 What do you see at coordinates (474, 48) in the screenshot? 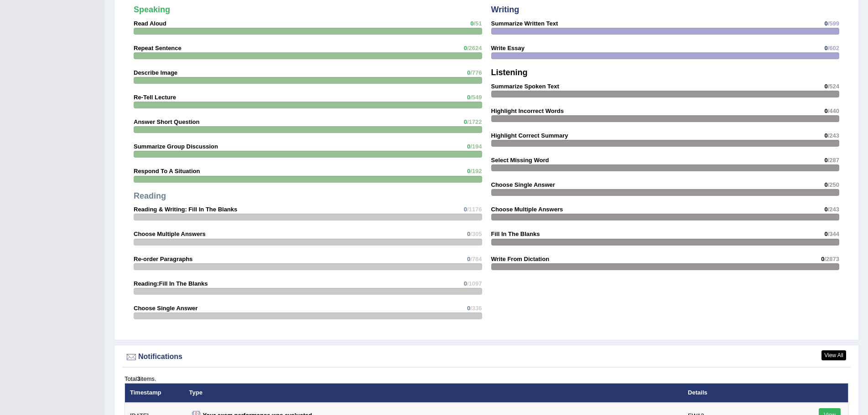
I see `span: /2624` at bounding box center [474, 48].